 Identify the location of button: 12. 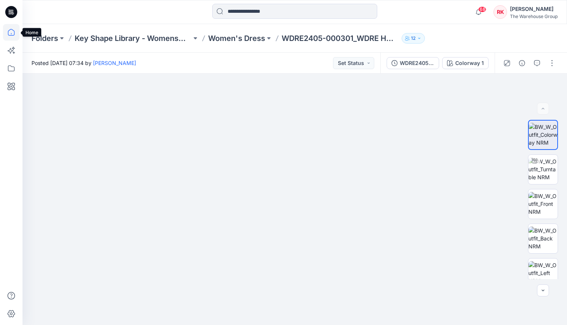
(414, 38).